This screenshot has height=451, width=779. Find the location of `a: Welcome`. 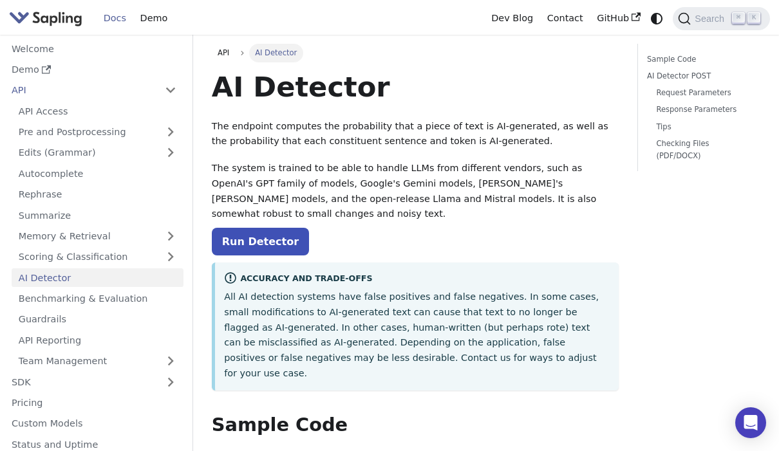

a: Welcome is located at coordinates (94, 48).